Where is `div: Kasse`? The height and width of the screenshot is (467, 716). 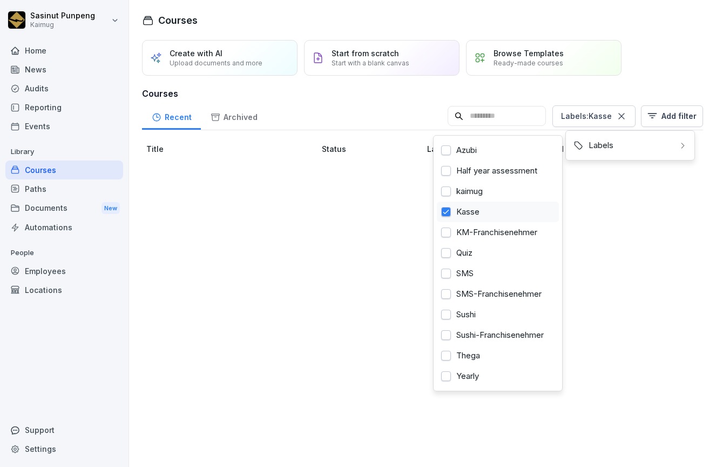
div: Kasse is located at coordinates (498, 212).